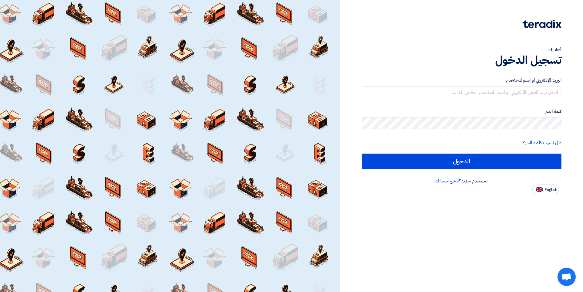  Describe the element at coordinates (566, 277) in the screenshot. I see `a: Open chat` at that location.